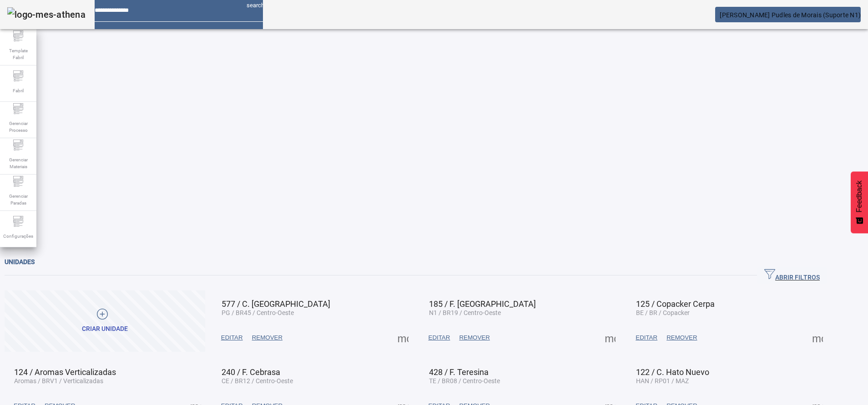 This screenshot has height=405, width=868. What do you see at coordinates (105, 329) in the screenshot?
I see `div: Criar unidade` at bounding box center [105, 329].